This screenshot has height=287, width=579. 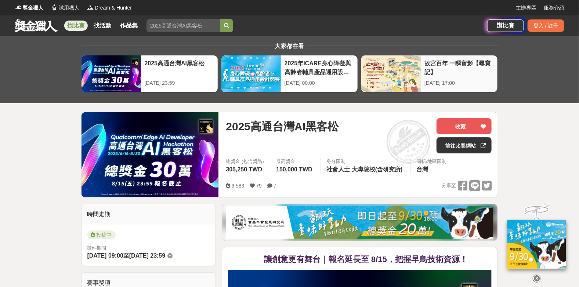 What do you see at coordinates (360, 223) in the screenshot?
I see `img: b0ef2173-5a9d-47ad-b0e3-de335e335c0a.jpg` at bounding box center [360, 223].